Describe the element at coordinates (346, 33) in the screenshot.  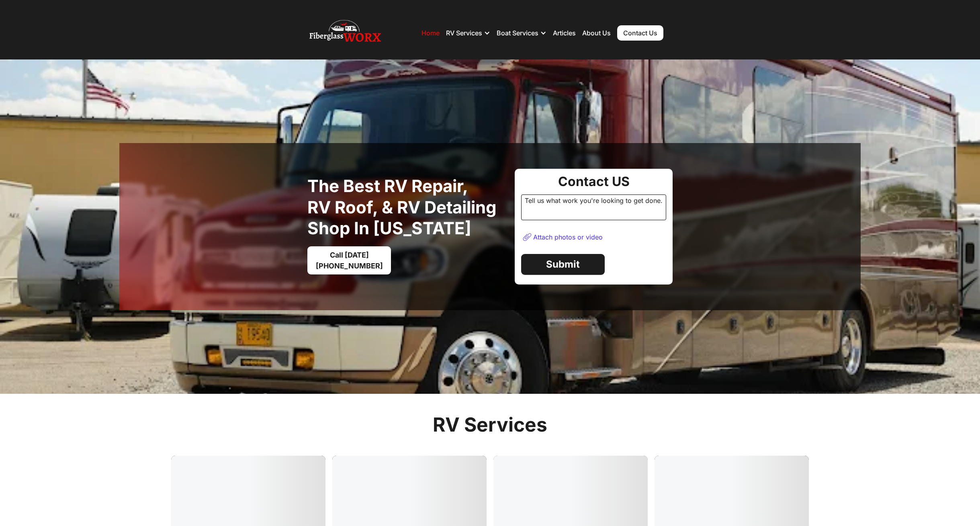
I see `img: Fiberglass Worx - RV and Boat repair, RV Roof, RV and Boat Detailing Company Logo` at that location.